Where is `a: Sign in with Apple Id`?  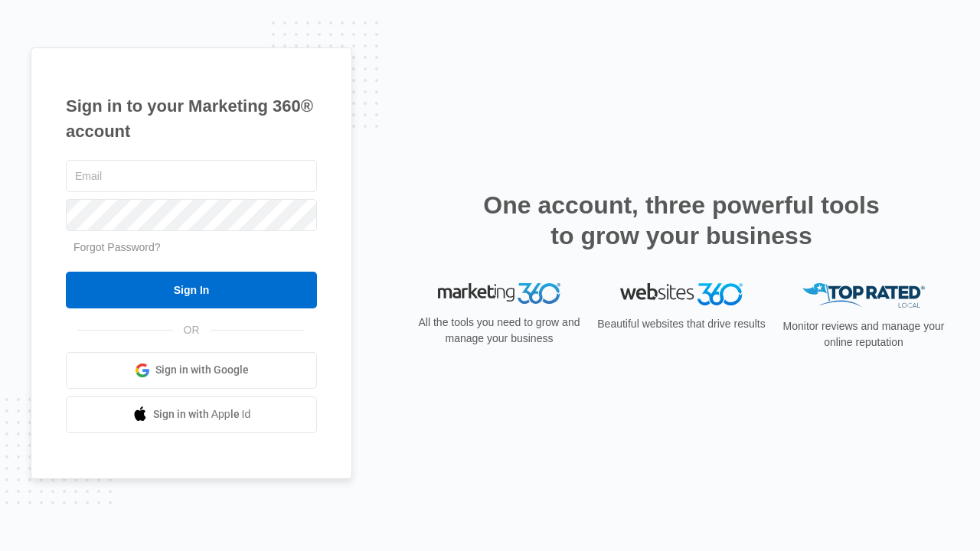
a: Sign in with Apple Id is located at coordinates (191, 414).